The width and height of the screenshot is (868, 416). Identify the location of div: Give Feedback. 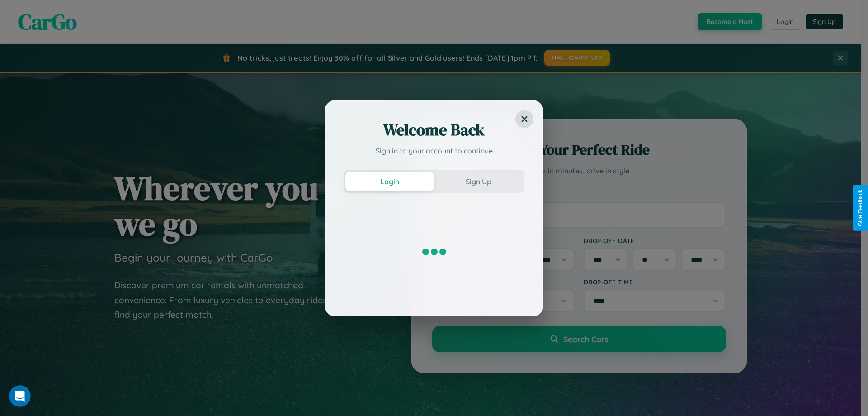
(860, 208).